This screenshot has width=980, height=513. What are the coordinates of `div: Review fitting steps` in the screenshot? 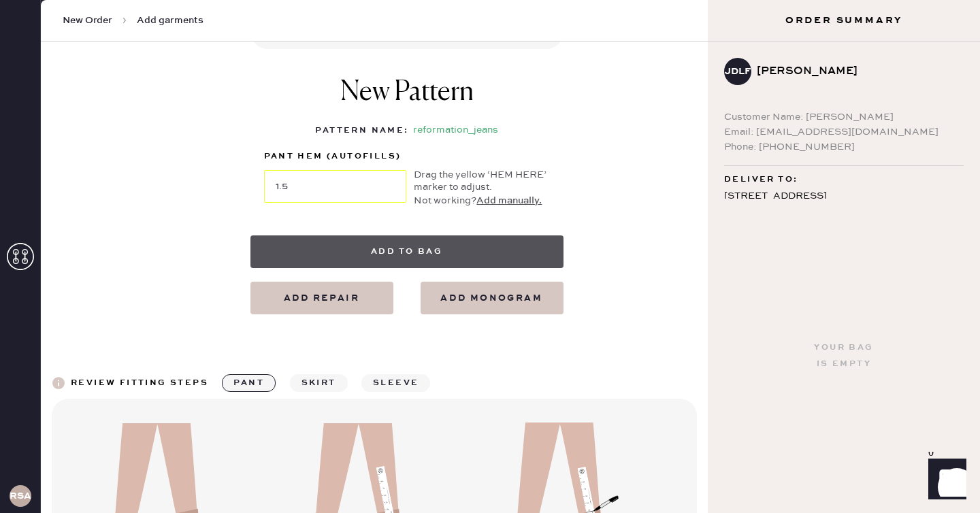 It's located at (139, 383).